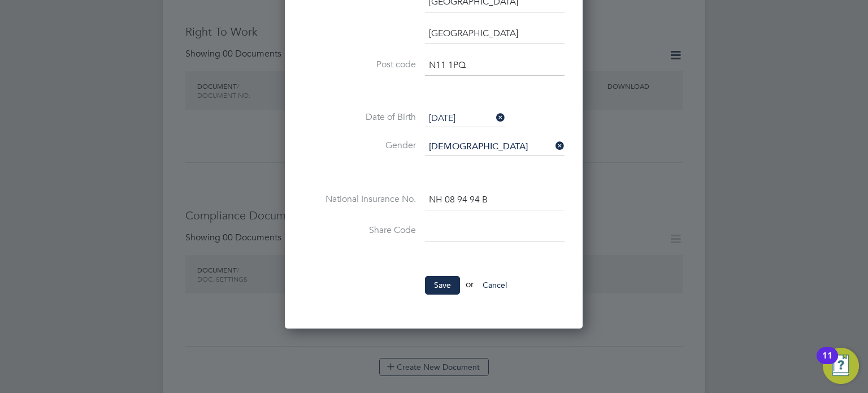 The height and width of the screenshot is (393, 868). Describe the element at coordinates (434, 290) in the screenshot. I see `li: or` at that location.